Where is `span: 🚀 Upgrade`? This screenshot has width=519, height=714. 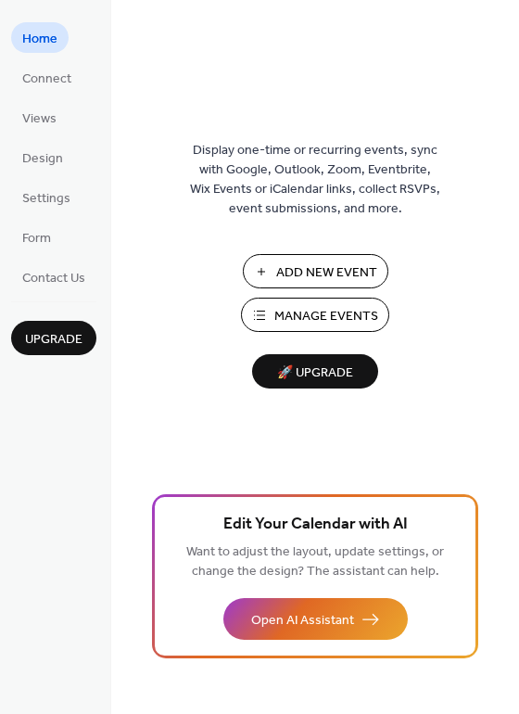 span: 🚀 Upgrade is located at coordinates (315, 373).